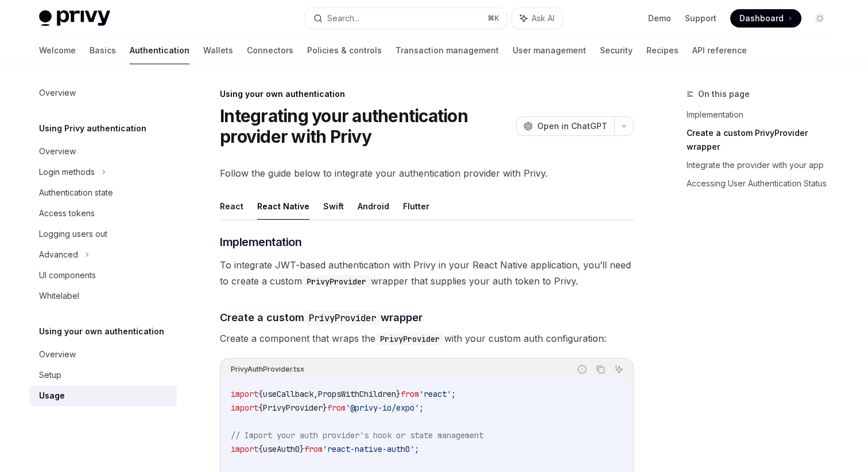  Describe the element at coordinates (427, 339) in the screenshot. I see `span: Create a component that wraps the with your custom auth configuration:` at that location.